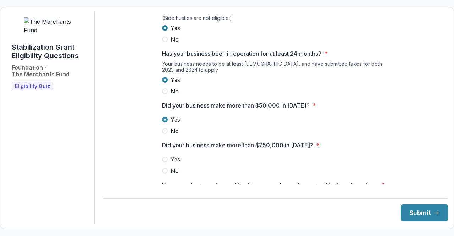  Describe the element at coordinates (270, 189) in the screenshot. I see `p: Does your business have all the licenses and permits required by the city and state to operate?` at that location.